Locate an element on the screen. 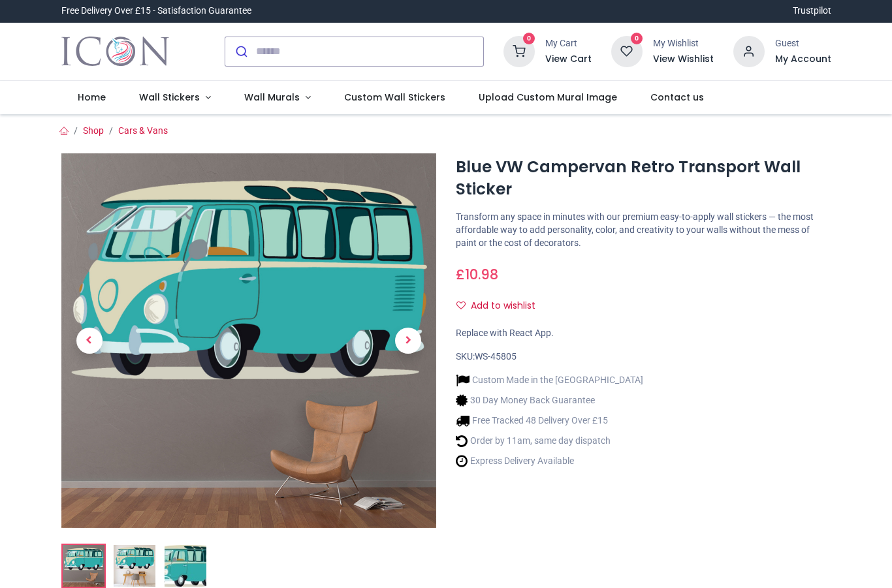  h6: View Wishlist is located at coordinates (683, 59).